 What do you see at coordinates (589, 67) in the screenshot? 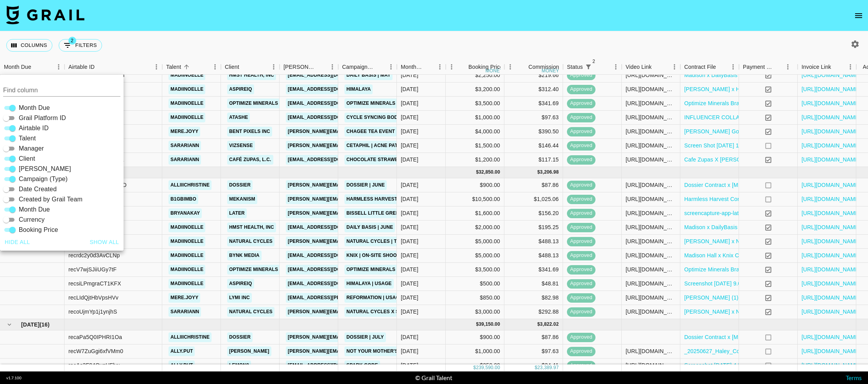
I see `div: 2 active filters` at bounding box center [589, 67].